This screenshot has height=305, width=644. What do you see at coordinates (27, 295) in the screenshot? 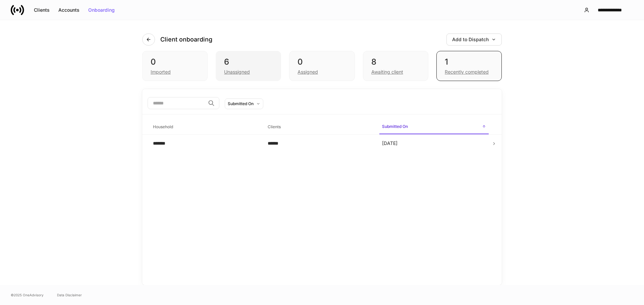
I see `span: © 2025 OneAdvisory` at bounding box center [27, 295].